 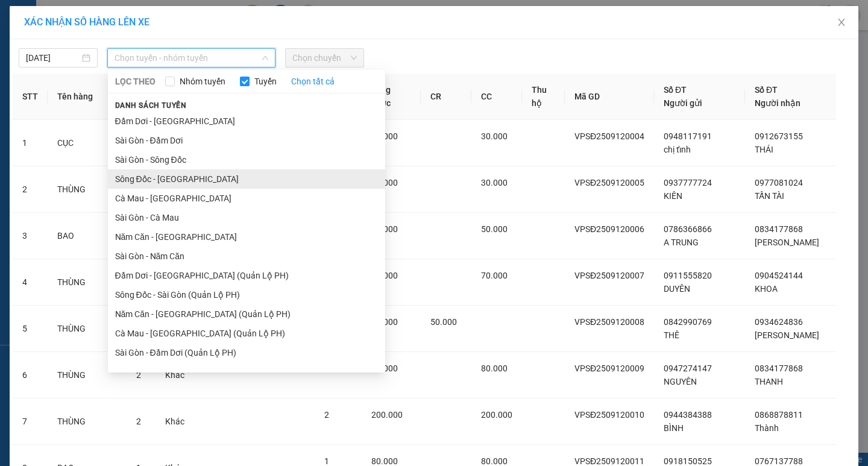 What do you see at coordinates (30, 328) in the screenshot?
I see `td: 5` at bounding box center [30, 328].